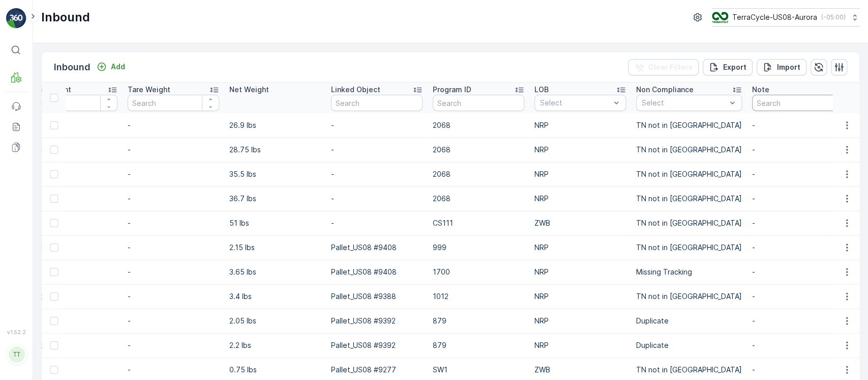 Image resolution: width=868 pixels, height=380 pixels. I want to click on p: Duplicate, so click(689, 345).